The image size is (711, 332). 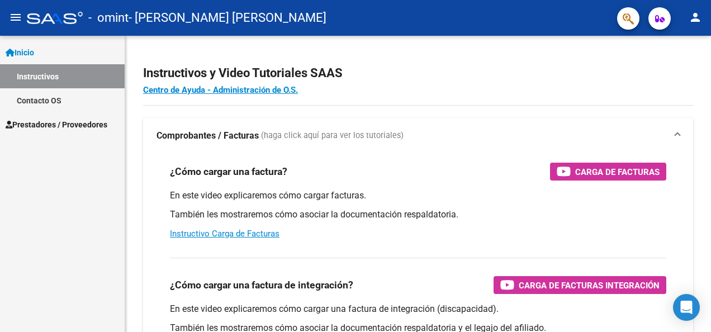 What do you see at coordinates (220, 90) in the screenshot?
I see `a: Centro de Ayuda - Administración de O.S.` at bounding box center [220, 90].